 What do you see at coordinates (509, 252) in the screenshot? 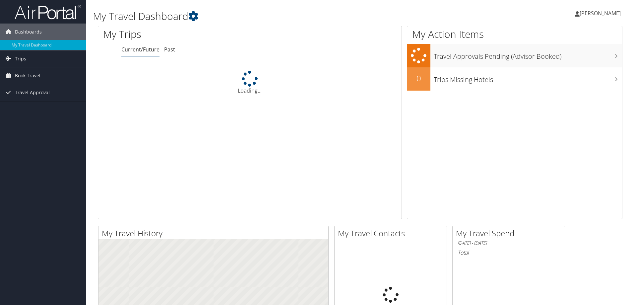
I see `h6: Total` at bounding box center [509, 252].